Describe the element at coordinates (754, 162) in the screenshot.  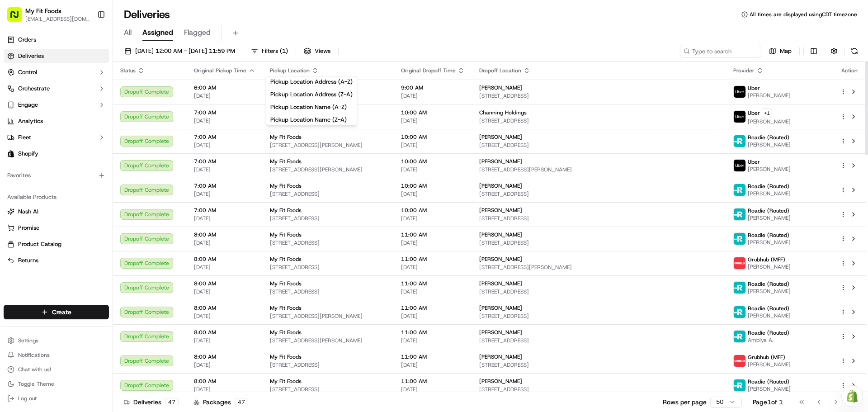
I see `span: Uber` at that location.